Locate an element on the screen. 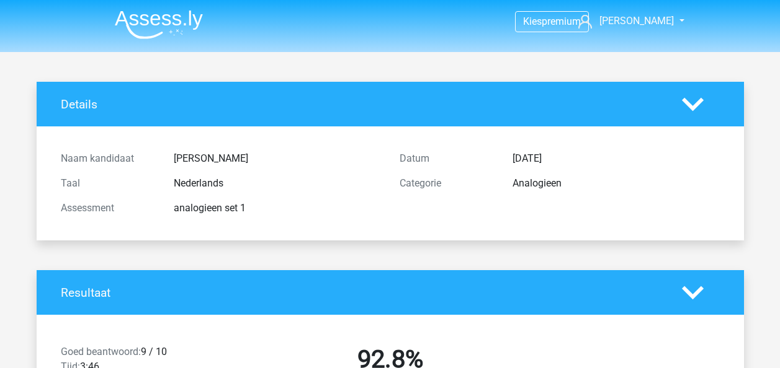  span: Kies is located at coordinates (532, 21).